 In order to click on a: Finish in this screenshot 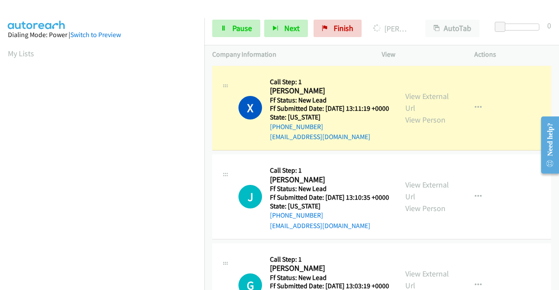, I will do `click(337, 28)`.